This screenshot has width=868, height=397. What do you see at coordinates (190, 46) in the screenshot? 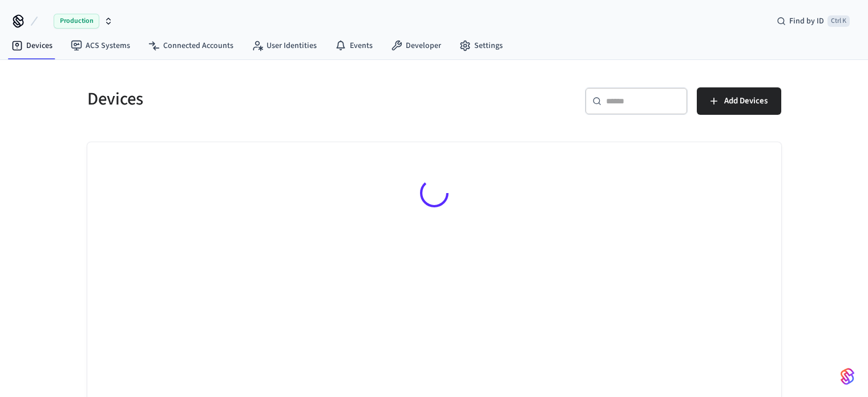
I see `a: Connected Accounts` at bounding box center [190, 46].